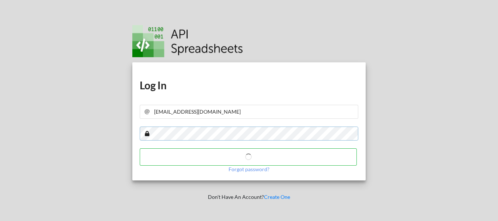 The image size is (498, 221). I want to click on h4: Log In, so click(248, 157).